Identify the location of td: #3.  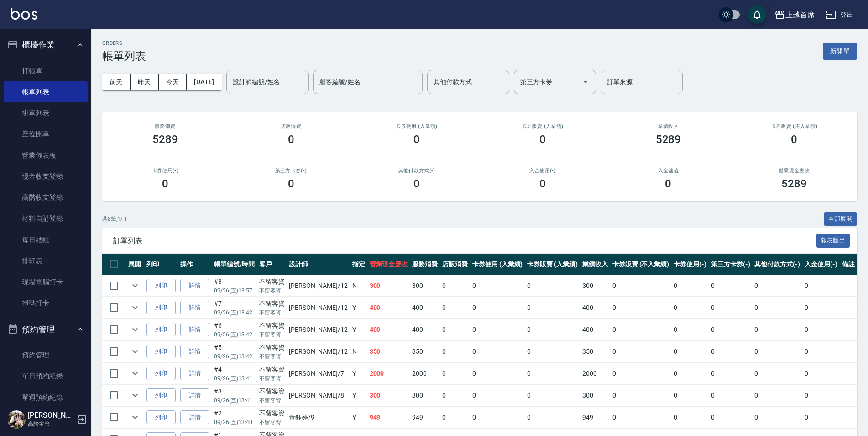
(234, 395).